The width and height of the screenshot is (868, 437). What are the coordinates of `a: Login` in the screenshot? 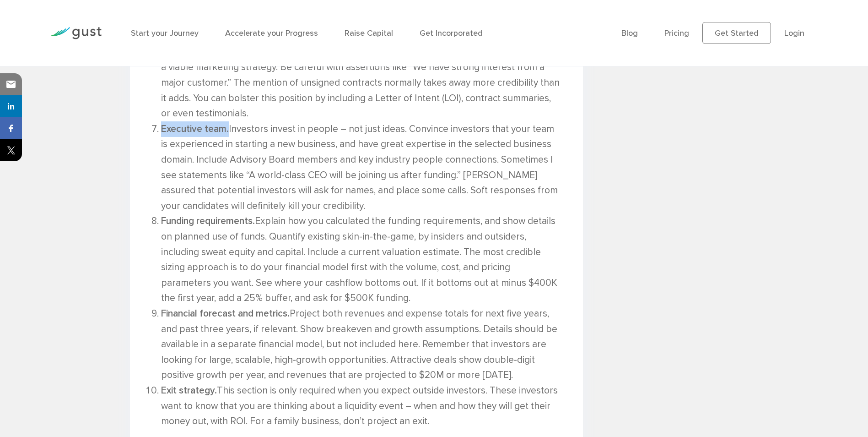 It's located at (794, 33).